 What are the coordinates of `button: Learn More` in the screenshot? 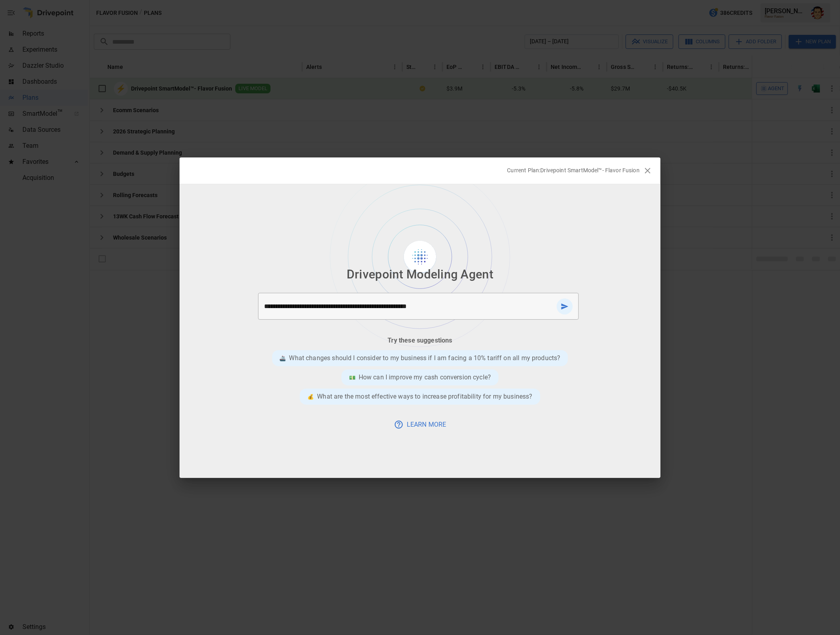 It's located at (420, 424).